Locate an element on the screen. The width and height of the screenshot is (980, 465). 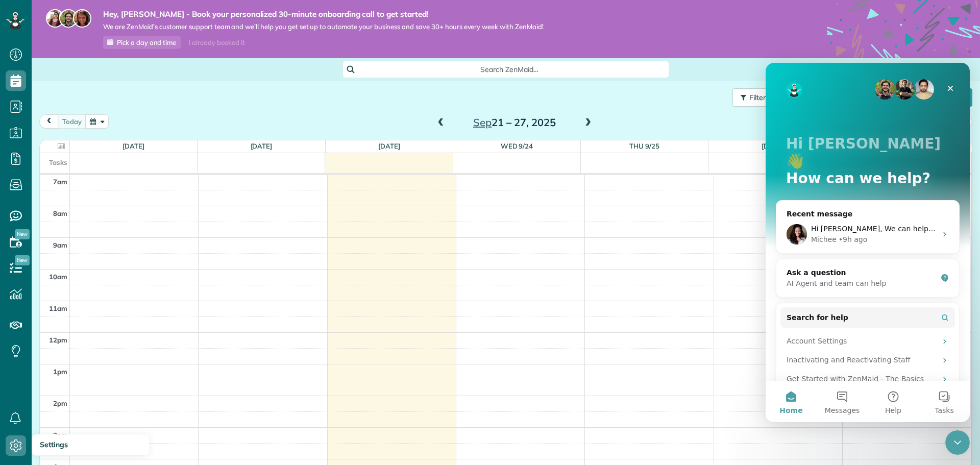
button: today is located at coordinates (72, 121).